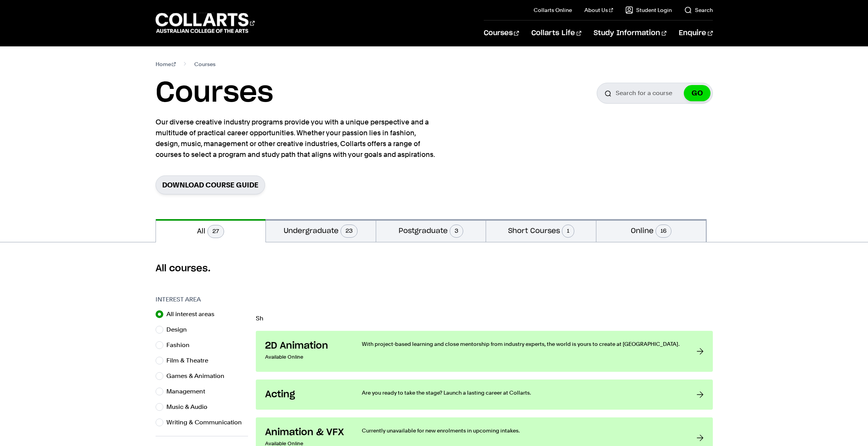 This screenshot has width=868, height=446. What do you see at coordinates (205, 23) in the screenshot?
I see `div: Go to homepage` at bounding box center [205, 23].